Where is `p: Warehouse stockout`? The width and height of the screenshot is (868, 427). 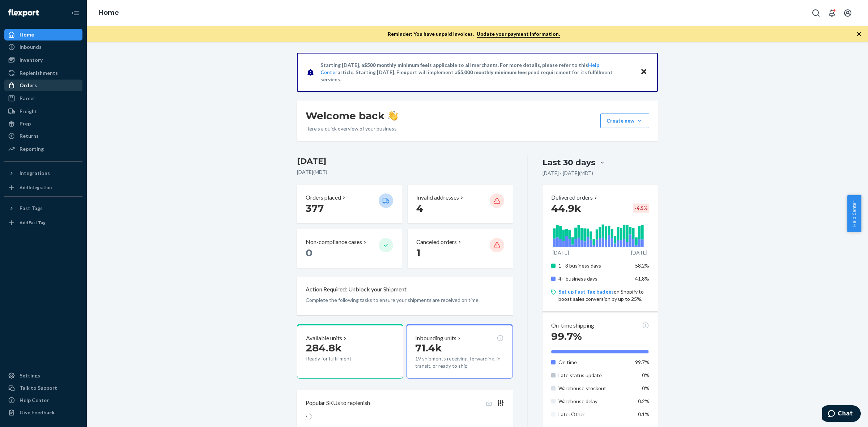
p: Warehouse stockout is located at coordinates (594, 389).